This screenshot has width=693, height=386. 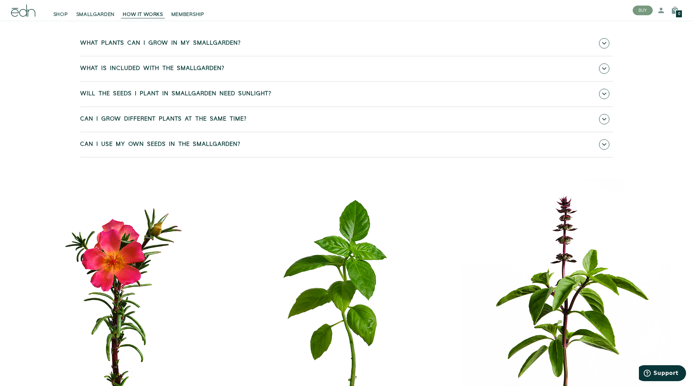 What do you see at coordinates (347, 145) in the screenshot?
I see `a: Can I use my own seeds in the SmallGarden?` at bounding box center [347, 145].